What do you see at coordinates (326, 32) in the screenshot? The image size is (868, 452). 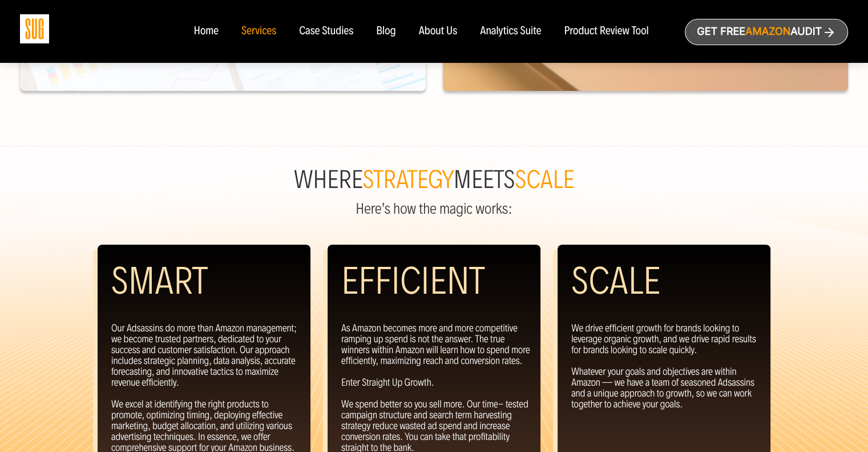 I see `a: Case Studies` at bounding box center [326, 32].